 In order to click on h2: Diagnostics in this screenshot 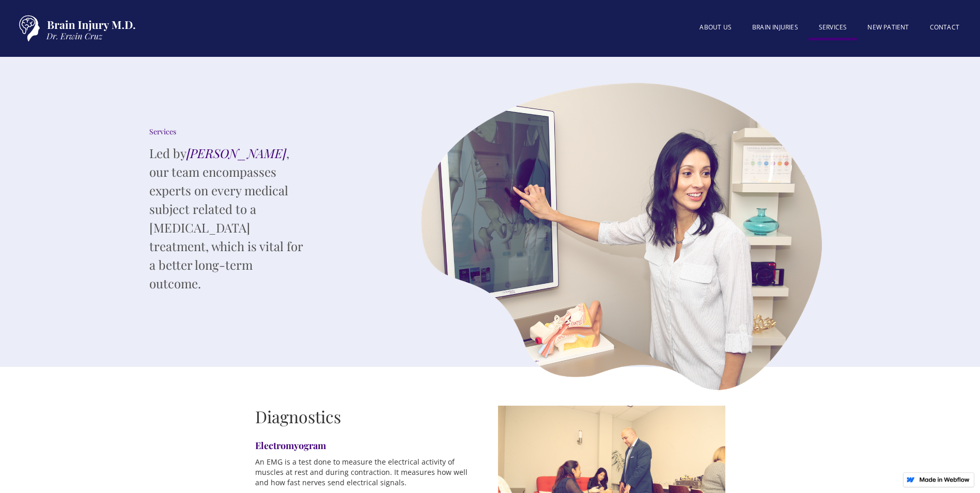, I will do `click(369, 416)`.